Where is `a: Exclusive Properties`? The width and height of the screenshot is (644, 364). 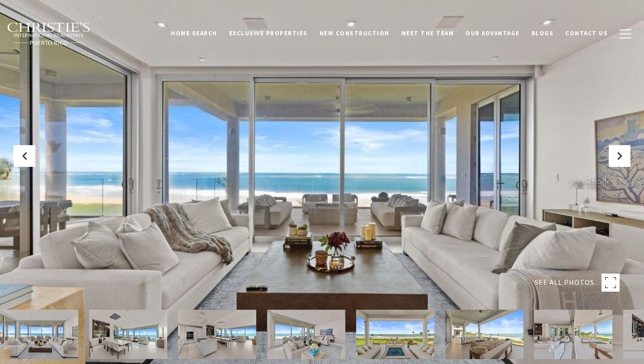
a: Exclusive Properties is located at coordinates (269, 33).